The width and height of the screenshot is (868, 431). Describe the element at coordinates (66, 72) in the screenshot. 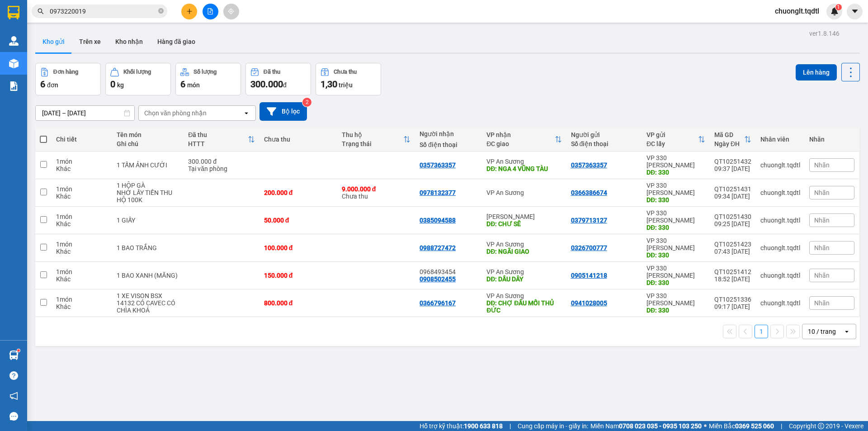

I see `div: Đơn hàng` at that location.